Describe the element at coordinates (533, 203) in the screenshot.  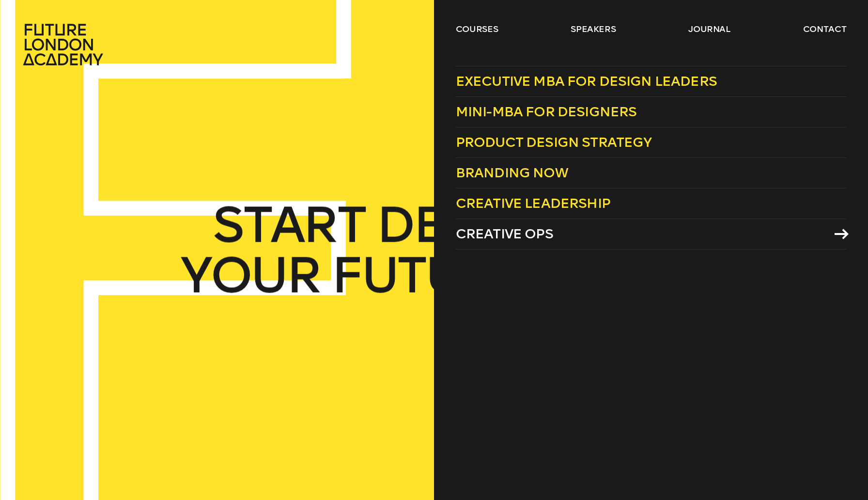
I see `span: Creative Leadership` at that location.